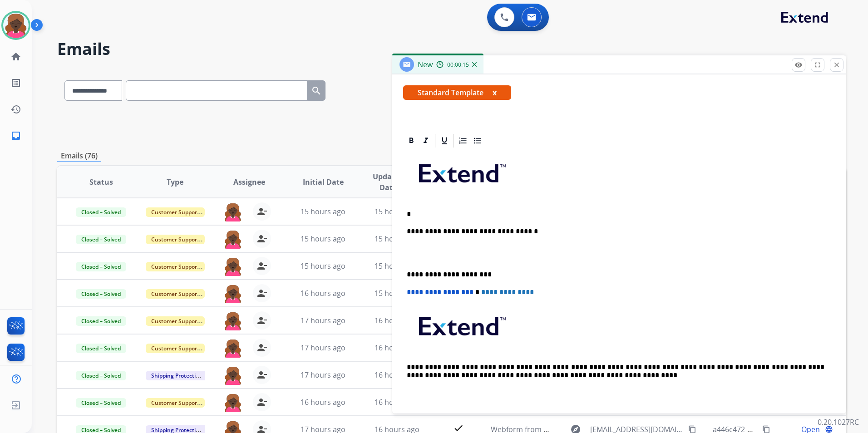  Describe the element at coordinates (388, 182) in the screenshot. I see `span: Updated Date` at that location.